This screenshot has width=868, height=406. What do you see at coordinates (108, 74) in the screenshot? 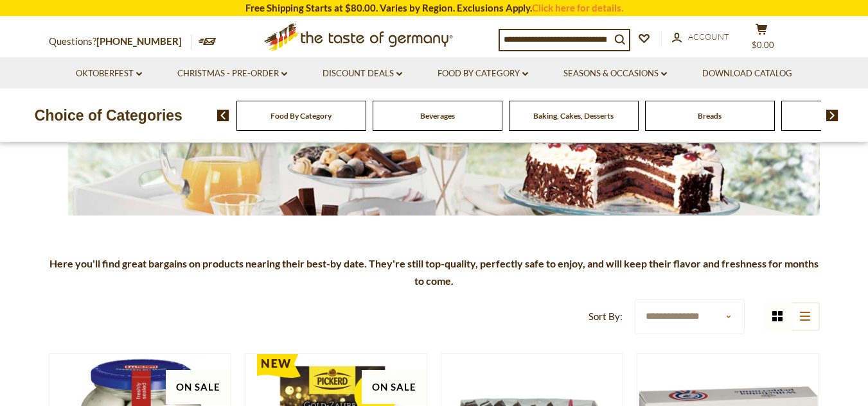
I see `a: Oktoberfest` at bounding box center [108, 74].